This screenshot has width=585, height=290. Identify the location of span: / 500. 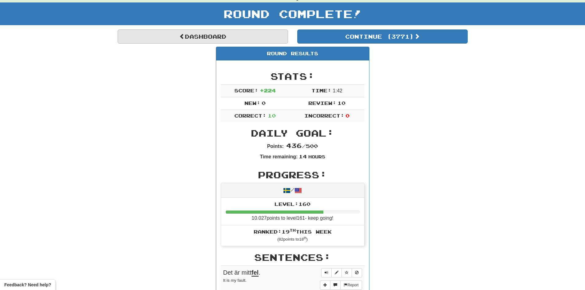
(302, 146).